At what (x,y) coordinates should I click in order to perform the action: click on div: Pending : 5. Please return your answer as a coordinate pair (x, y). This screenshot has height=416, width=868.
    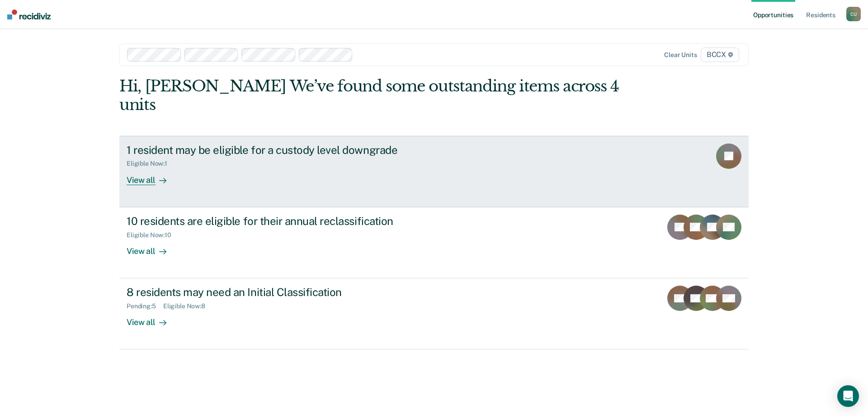
    Looking at the image, I should click on (145, 306).